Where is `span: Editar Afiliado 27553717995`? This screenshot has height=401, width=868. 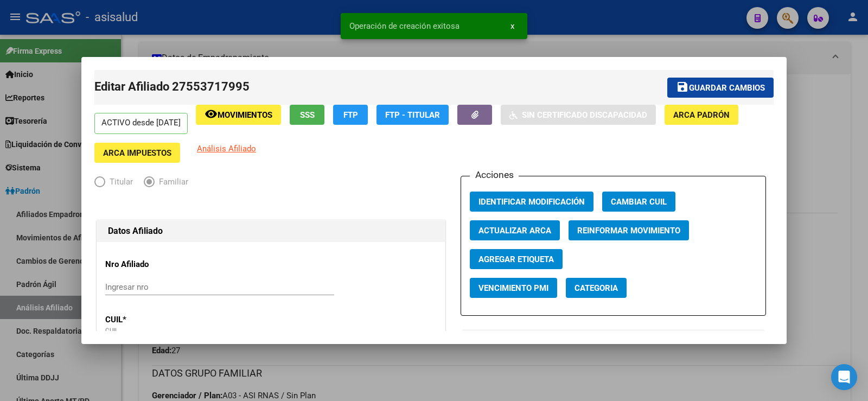
span: Editar Afiliado 27553717995 is located at coordinates (172, 87).